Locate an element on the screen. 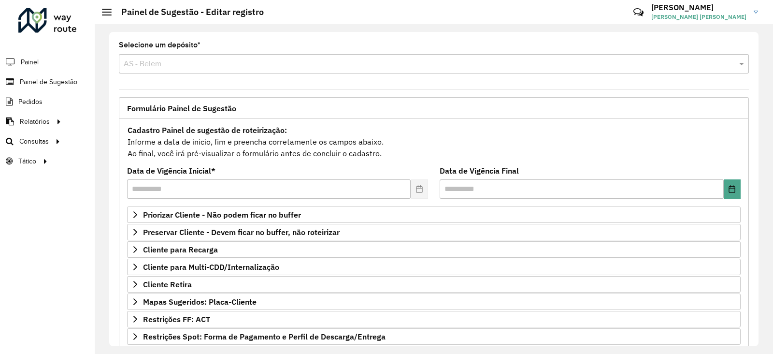 The image size is (773, 354). a: Contato Rápido is located at coordinates (638, 12).